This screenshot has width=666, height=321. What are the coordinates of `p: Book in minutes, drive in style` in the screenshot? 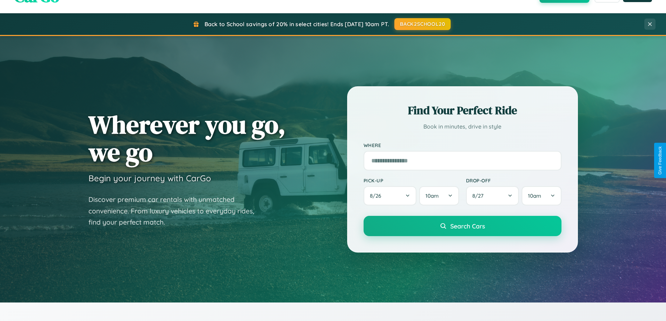 It's located at (463, 127).